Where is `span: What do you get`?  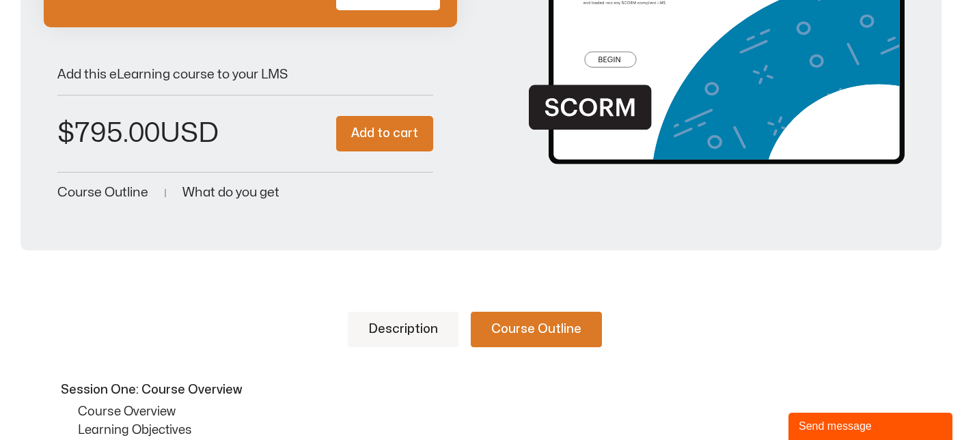
span: What do you get is located at coordinates (231, 193).